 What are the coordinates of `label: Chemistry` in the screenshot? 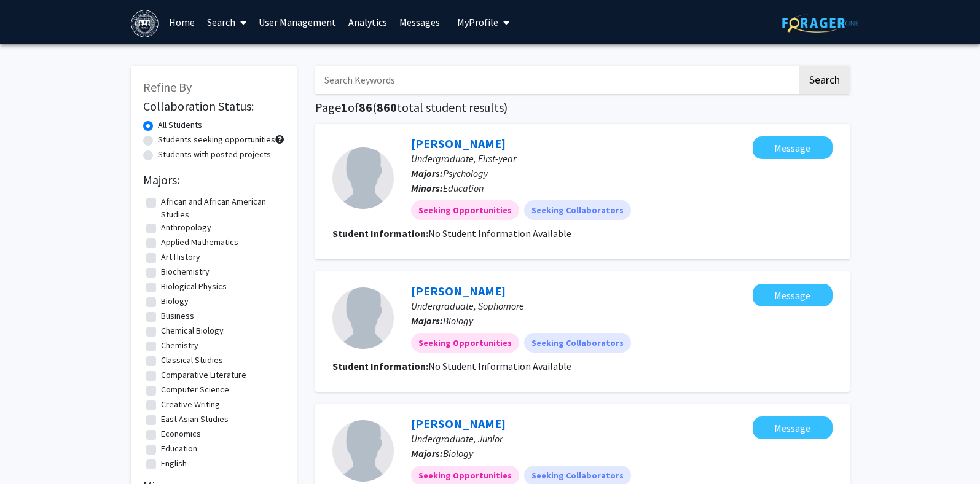 It's located at (179, 345).